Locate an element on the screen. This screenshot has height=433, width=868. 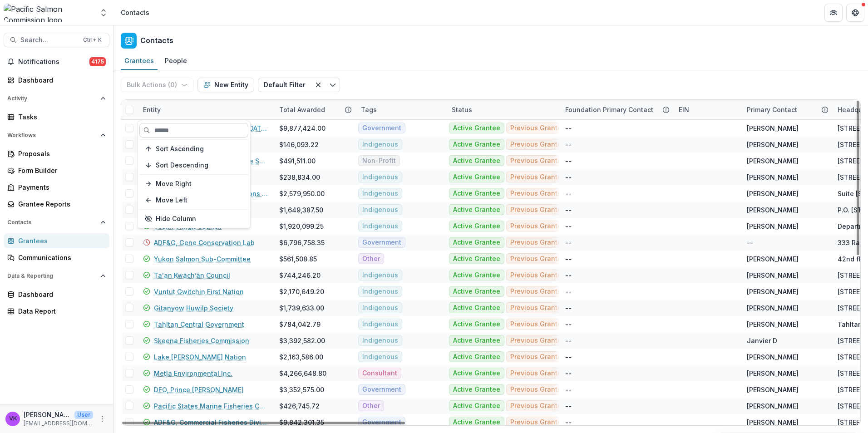
a: Metla Environmental Inc. is located at coordinates (193, 373).